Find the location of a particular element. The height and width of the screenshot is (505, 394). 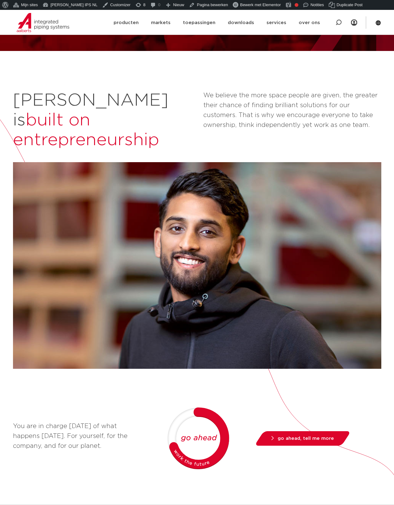

a: toepassingen is located at coordinates (199, 23).